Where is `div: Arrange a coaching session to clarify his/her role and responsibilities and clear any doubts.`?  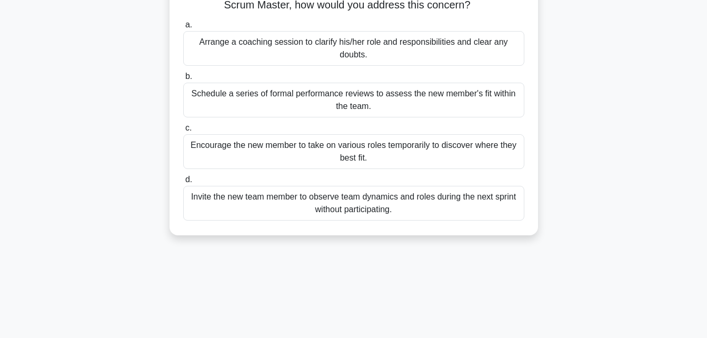 div: Arrange a coaching session to clarify his/her role and responsibilities and clear any doubts. is located at coordinates (354, 48).